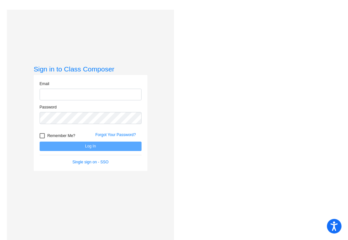  What do you see at coordinates (91, 69) in the screenshot?
I see `h3: Sign in to Class Composer` at bounding box center [91, 69].